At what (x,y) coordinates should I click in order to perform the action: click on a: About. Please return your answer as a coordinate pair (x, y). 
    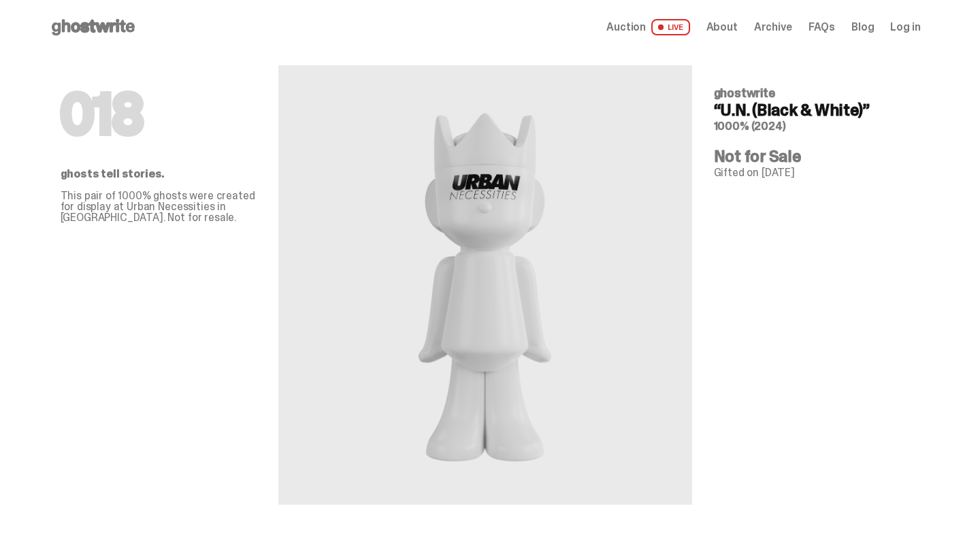
    Looking at the image, I should click on (722, 27).